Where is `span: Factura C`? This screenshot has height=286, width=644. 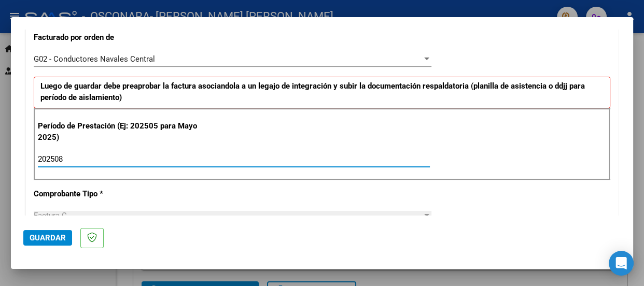 span: Factura C is located at coordinates (51, 216).